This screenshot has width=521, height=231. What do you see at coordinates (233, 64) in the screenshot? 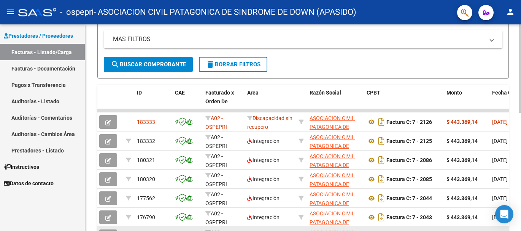
I see `span: Borrar Filtros` at bounding box center [233, 64].